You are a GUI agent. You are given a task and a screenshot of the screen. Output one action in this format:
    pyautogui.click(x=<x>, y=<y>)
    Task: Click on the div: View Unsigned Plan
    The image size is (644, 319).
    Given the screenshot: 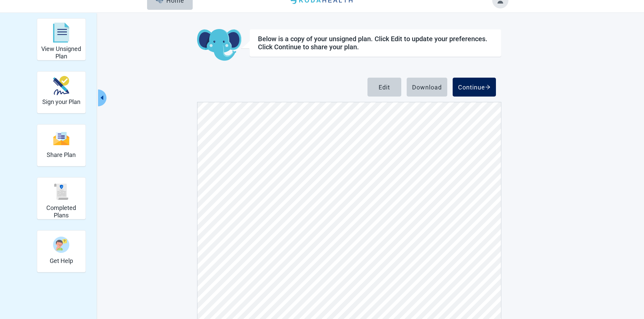 What is the action you would take?
    pyautogui.click(x=61, y=39)
    